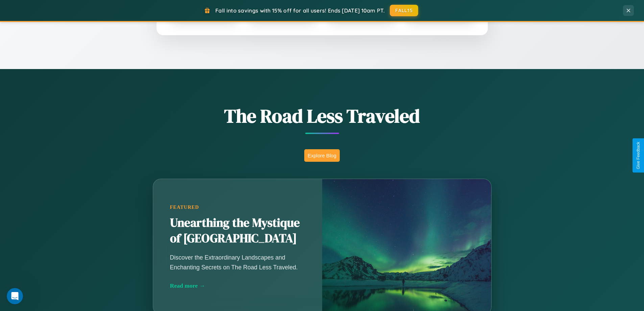 Image resolution: width=644 pixels, height=311 pixels. What do you see at coordinates (404, 10) in the screenshot?
I see `button: FALL15` at bounding box center [404, 10].